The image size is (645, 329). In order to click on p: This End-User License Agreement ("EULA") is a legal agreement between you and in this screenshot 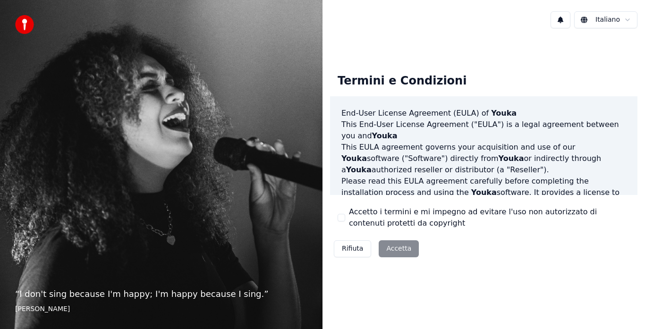, I will do `click(483, 130)`.